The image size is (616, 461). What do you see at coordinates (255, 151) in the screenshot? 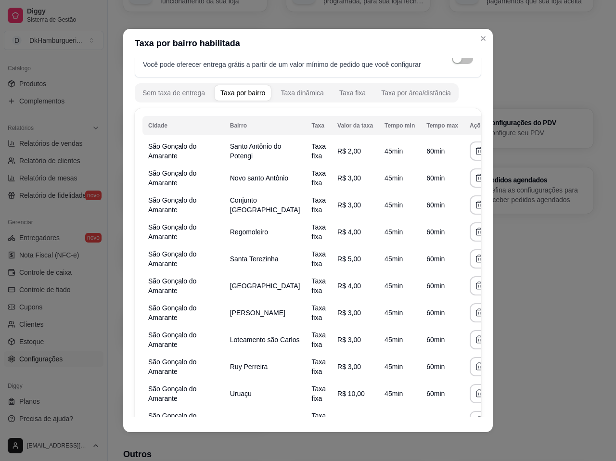
I see `span: Santo Antônio do Potengi` at bounding box center [255, 151].